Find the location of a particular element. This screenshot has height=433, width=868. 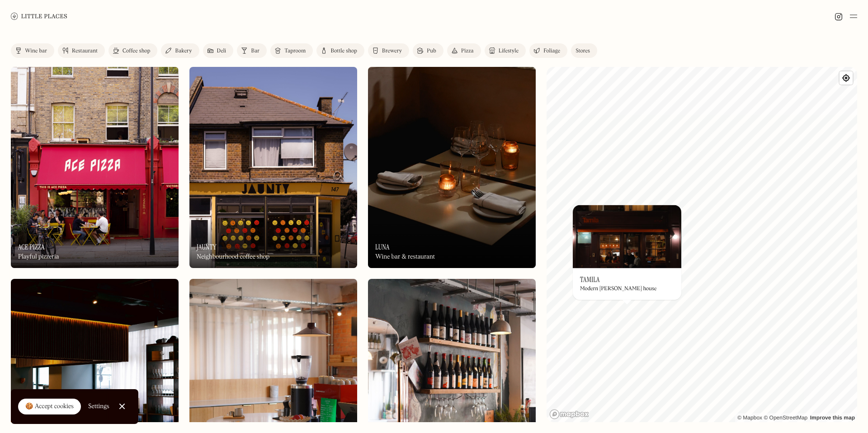

div: Stores is located at coordinates (582, 51).